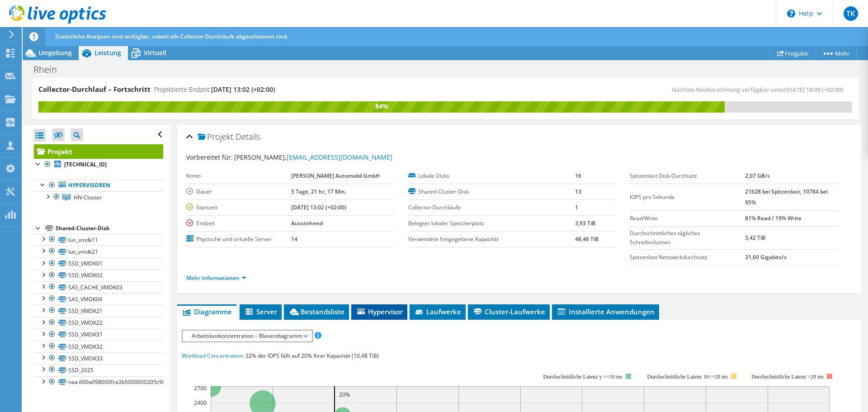 The image size is (868, 412). Describe the element at coordinates (98, 370) in the screenshot. I see `a: SSD_2025` at that location.